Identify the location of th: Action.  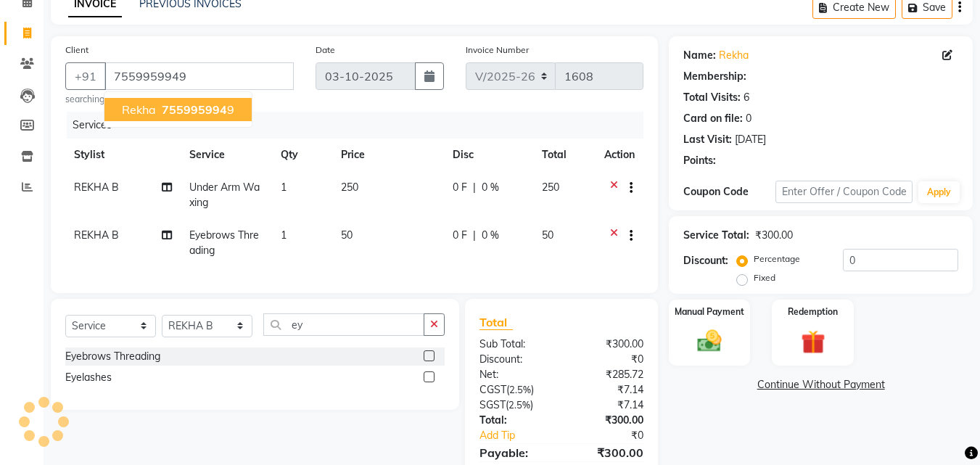
(619, 154).